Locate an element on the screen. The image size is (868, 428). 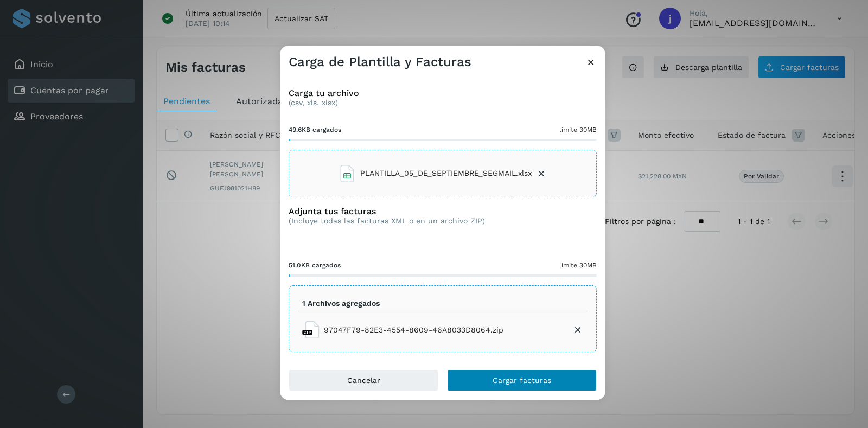
button: Cancelar is located at coordinates (364, 380).